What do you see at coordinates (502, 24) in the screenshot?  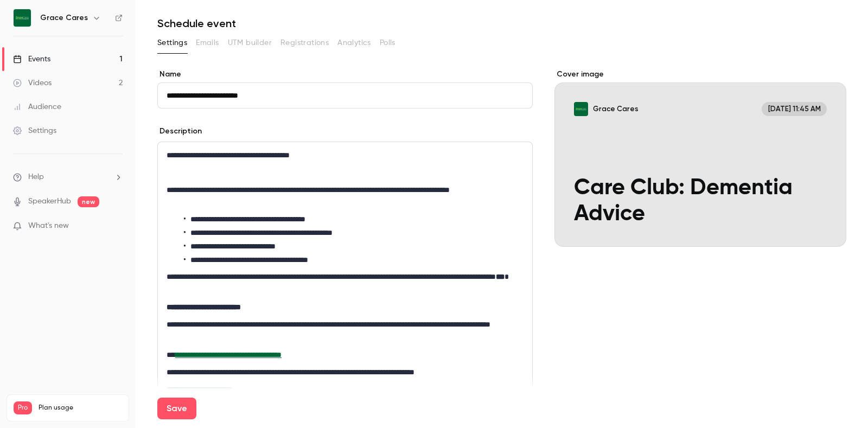 I see `h1: Schedule event` at bounding box center [502, 24].